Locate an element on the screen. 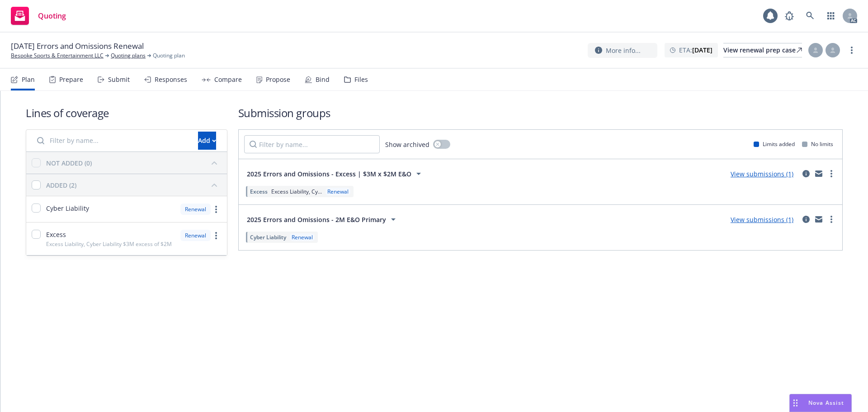  div: ADDED (2) is located at coordinates (61, 185).